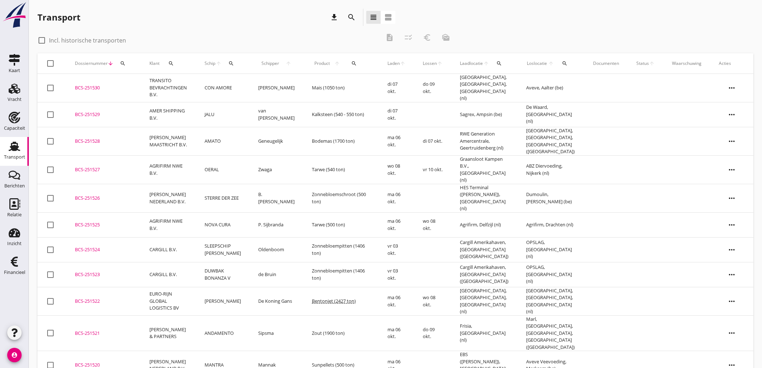 The image size is (762, 368). What do you see at coordinates (551, 169) in the screenshot?
I see `td: ABZ Diervoeding, Nijkerk (nl)` at bounding box center [551, 169].